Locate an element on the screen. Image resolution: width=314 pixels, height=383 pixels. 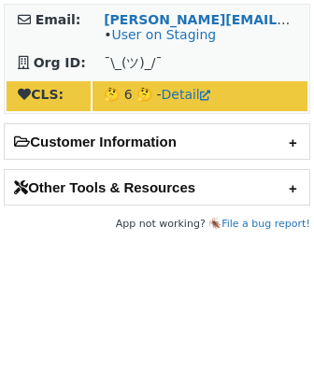
strong: Org ID: is located at coordinates (60, 63).